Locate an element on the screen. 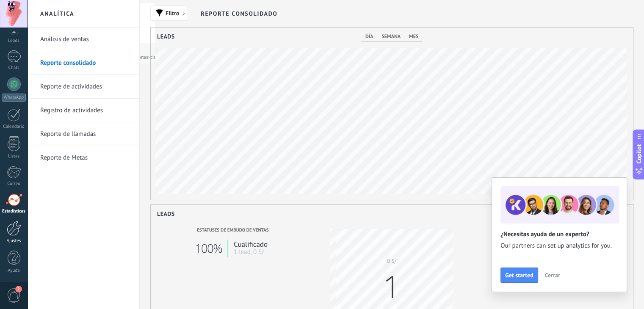 The image size is (644, 309). li: Reporte consolidado is located at coordinates (84, 63).